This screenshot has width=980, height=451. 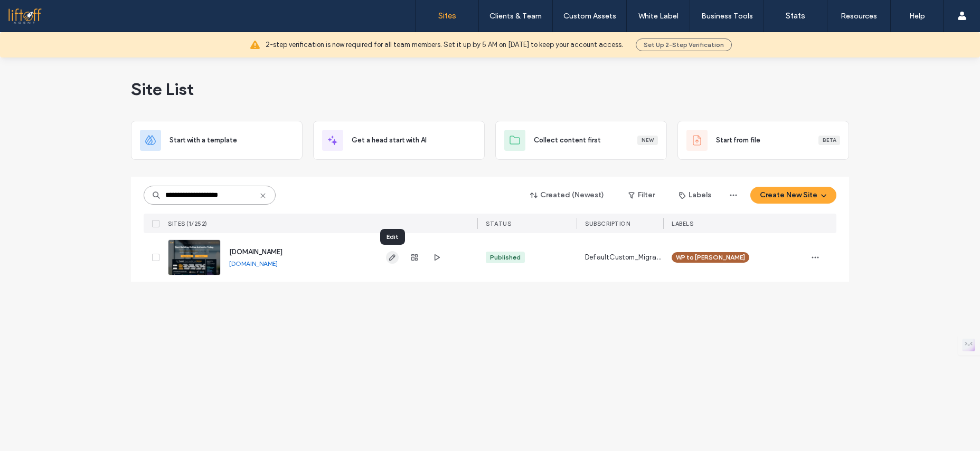 I want to click on label: Stats, so click(x=795, y=16).